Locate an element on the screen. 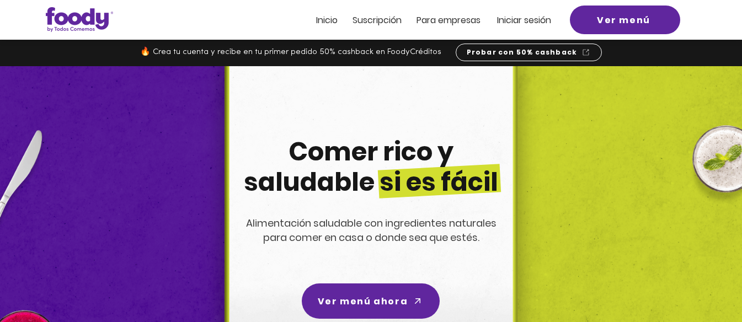 The image size is (742, 322). a: Suscripción is located at coordinates (377, 20).